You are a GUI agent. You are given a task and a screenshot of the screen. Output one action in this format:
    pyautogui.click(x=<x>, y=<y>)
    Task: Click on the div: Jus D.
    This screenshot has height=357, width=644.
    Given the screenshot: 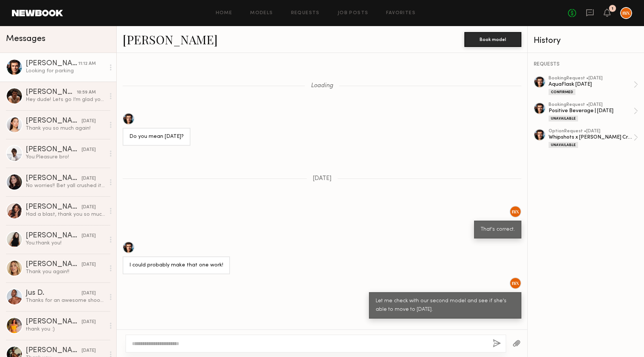 What is the action you would take?
    pyautogui.click(x=53, y=293)
    